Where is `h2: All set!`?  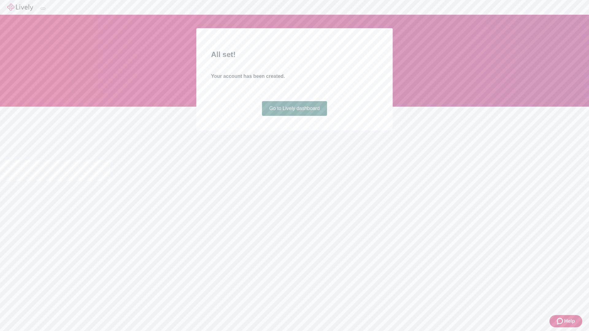 h2: All set! is located at coordinates (295, 55).